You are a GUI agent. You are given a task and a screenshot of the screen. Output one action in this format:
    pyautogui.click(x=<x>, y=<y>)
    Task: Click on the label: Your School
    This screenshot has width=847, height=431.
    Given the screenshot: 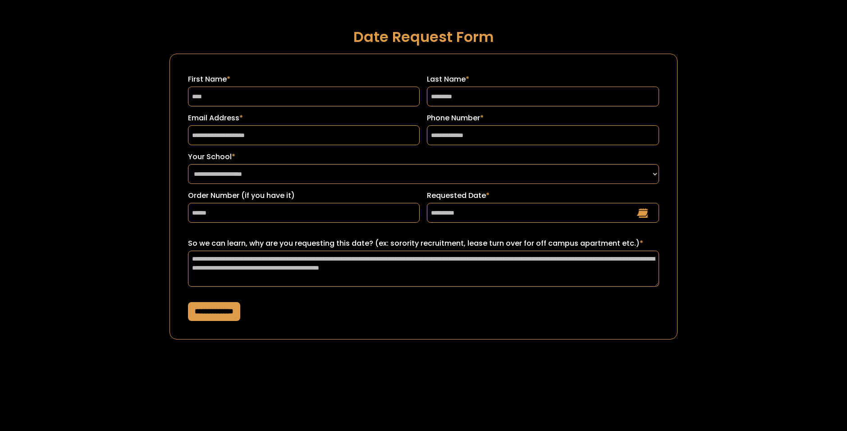 What is the action you would take?
    pyautogui.click(x=423, y=157)
    